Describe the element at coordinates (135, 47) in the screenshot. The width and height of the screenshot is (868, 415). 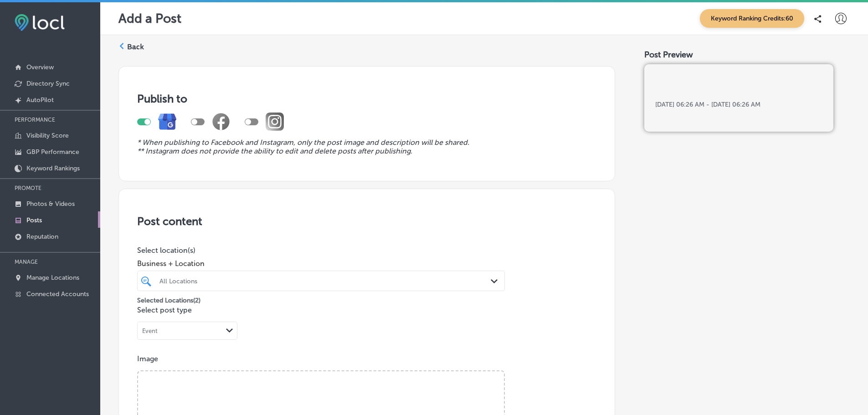
I see `label: Back` at that location.